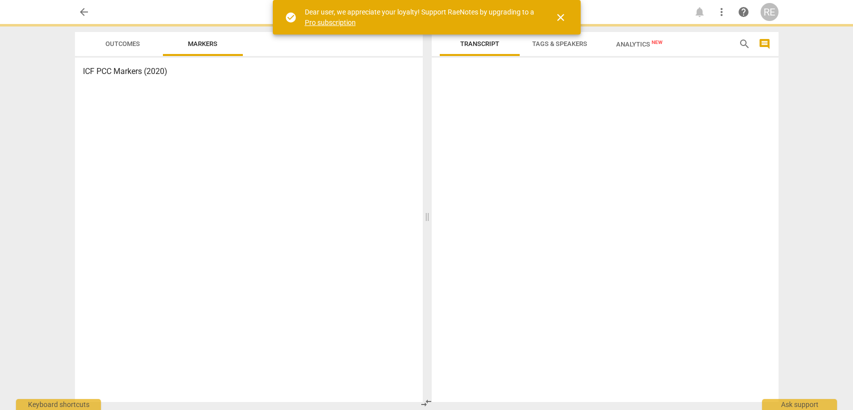  I want to click on button: Search, so click(745, 44).